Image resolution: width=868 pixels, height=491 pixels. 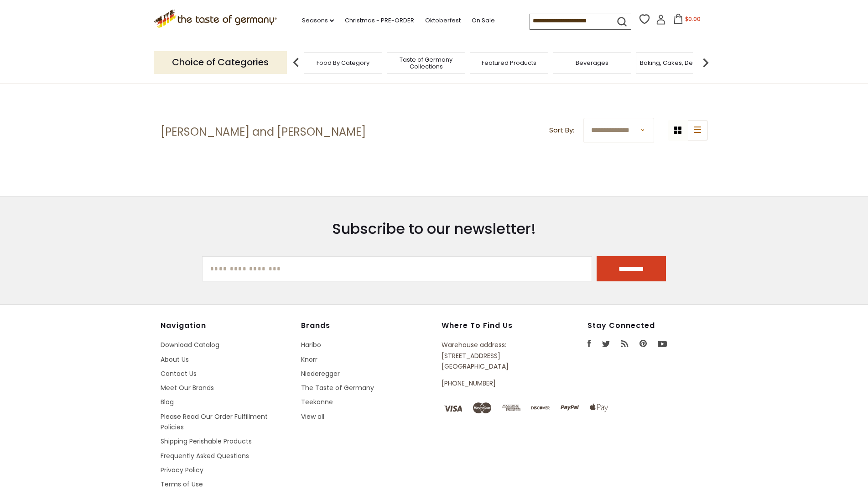 I want to click on a: Taste of Germany Collections, so click(x=426, y=63).